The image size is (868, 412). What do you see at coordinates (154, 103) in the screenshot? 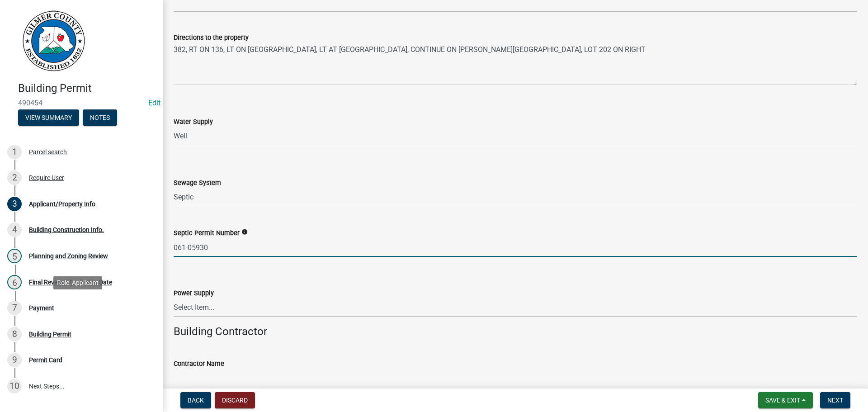
I see `a: Edit` at bounding box center [154, 103].